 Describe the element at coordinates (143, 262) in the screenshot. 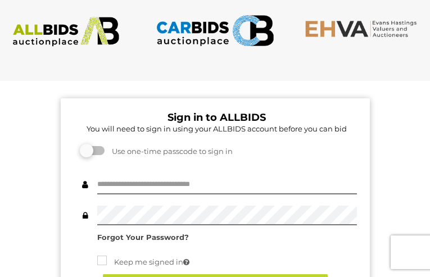

I see `label: Keep me signed in` at that location.